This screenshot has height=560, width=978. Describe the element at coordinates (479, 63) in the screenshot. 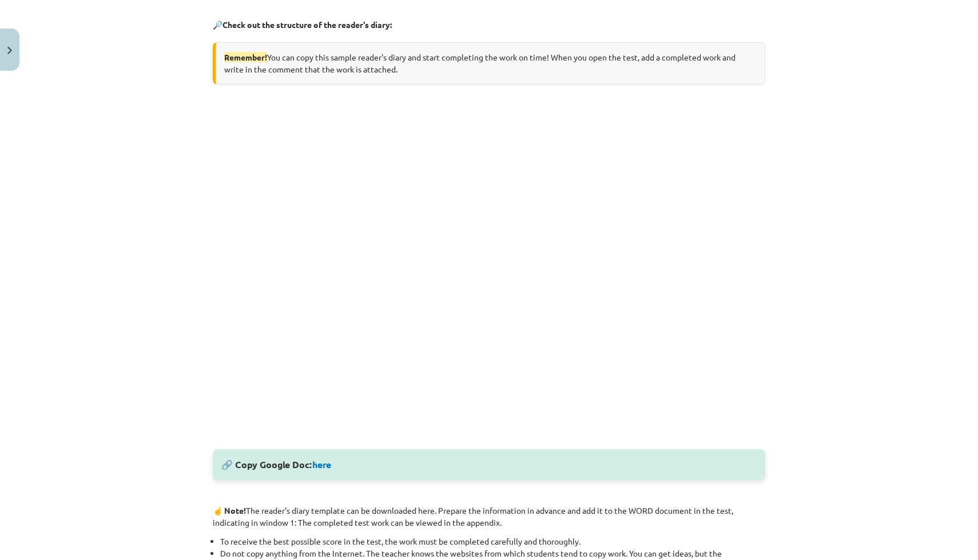

I see `font: You can copy this sample reader's diary and start completing the work on time! When you open the ...` at that location.